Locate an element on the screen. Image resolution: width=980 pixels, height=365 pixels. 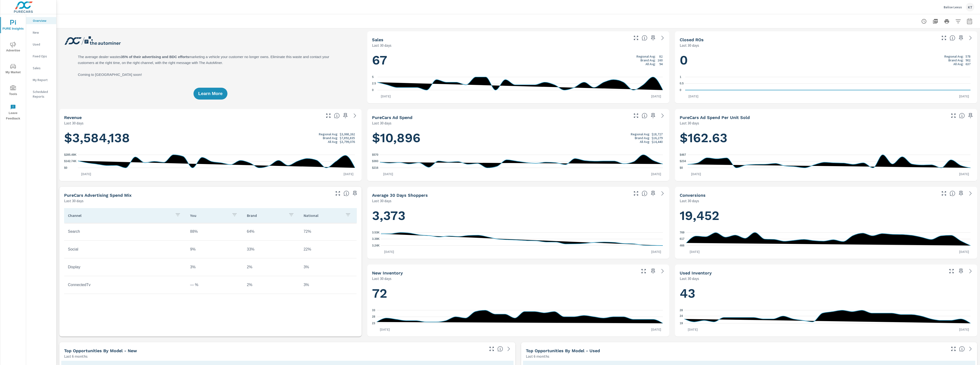
span: Number of vehicles sold by the dealership over the selected date range. [Source: This data is sou... is located at coordinates (644, 38).